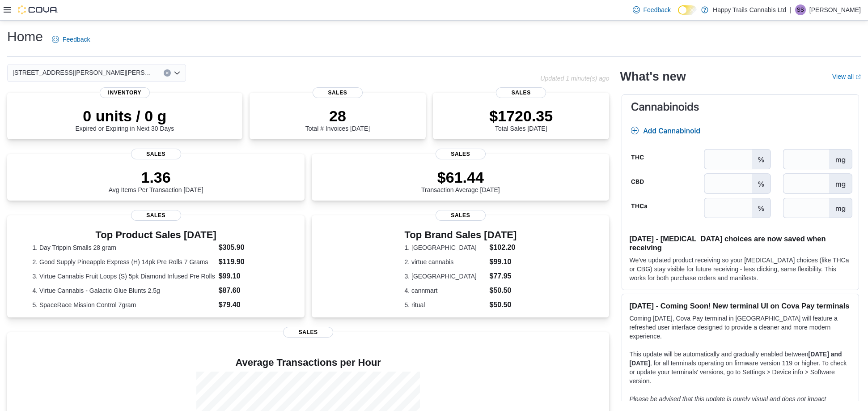  What do you see at coordinates (749, 10) in the screenshot?
I see `p: Happy Trails Cannabis Ltd` at bounding box center [749, 10].